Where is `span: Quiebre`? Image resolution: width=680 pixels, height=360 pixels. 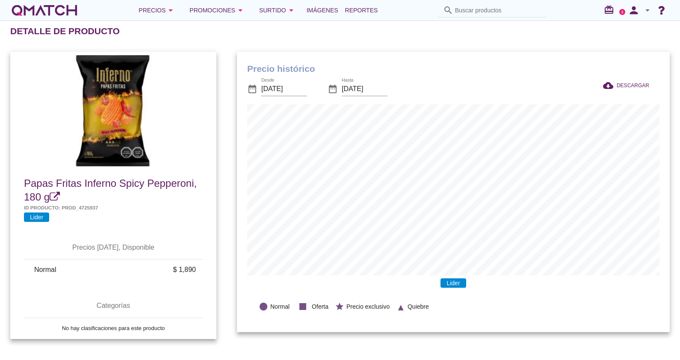
span: Quiebre is located at coordinates (418, 307).